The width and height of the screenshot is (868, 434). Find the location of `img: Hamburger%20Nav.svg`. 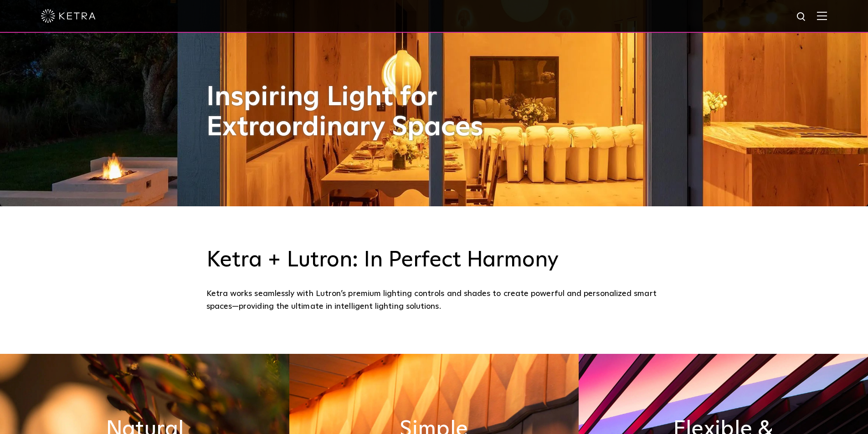

img: Hamburger%20Nav.svg is located at coordinates (822, 15).